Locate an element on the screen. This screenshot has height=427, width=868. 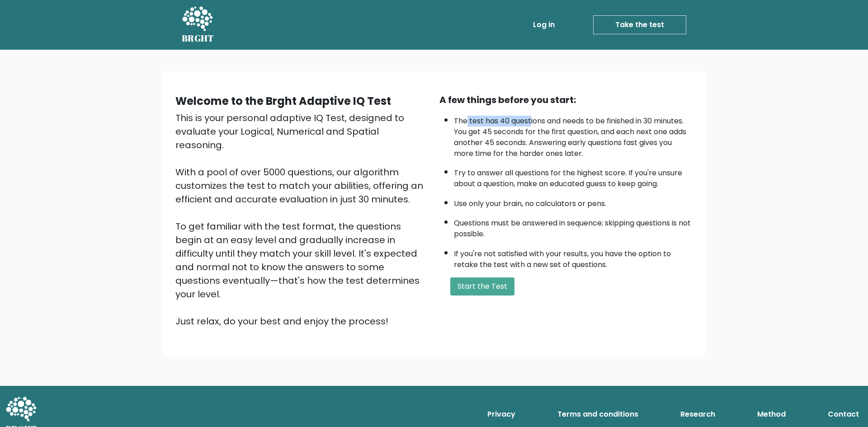
li: Use only your brain, no calculators or pens. is located at coordinates (573, 201).